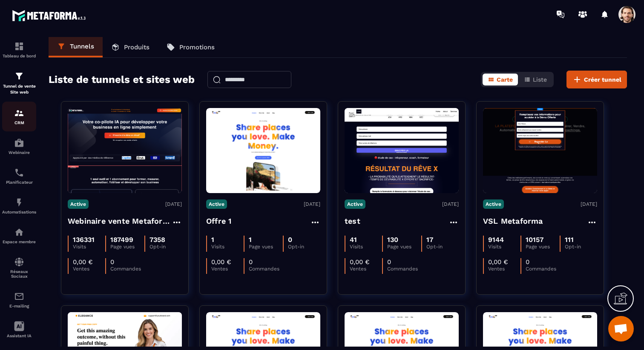 This screenshot has width=644, height=350. I want to click on p: Tunnel de vente Site web, so click(19, 89).